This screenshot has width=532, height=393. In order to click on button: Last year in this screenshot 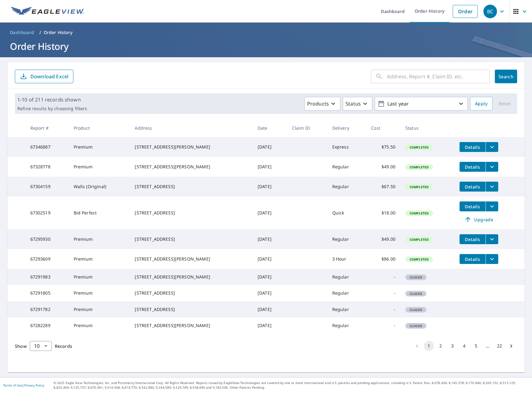, I will do `click(421, 104)`.